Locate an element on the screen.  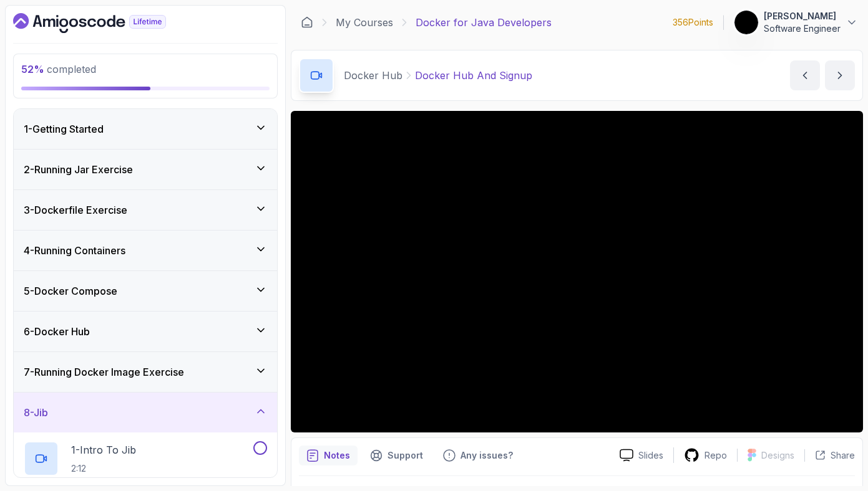
p: Software Engineer is located at coordinates (802, 29).